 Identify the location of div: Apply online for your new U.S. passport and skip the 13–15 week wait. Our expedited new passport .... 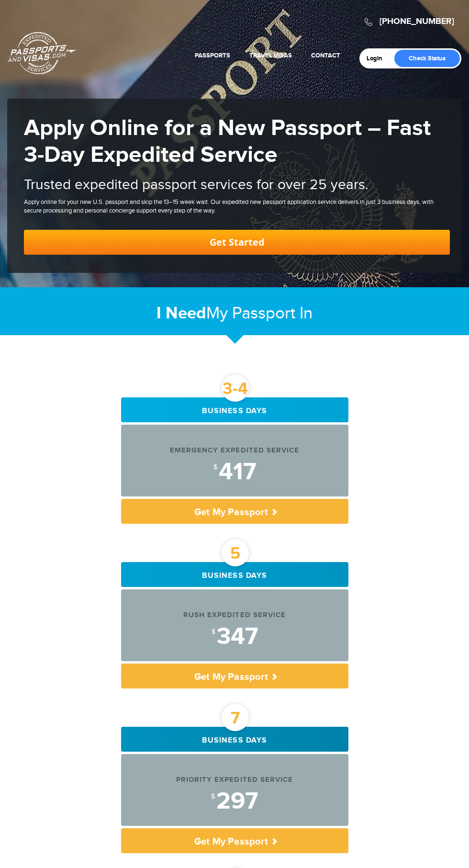
(237, 206).